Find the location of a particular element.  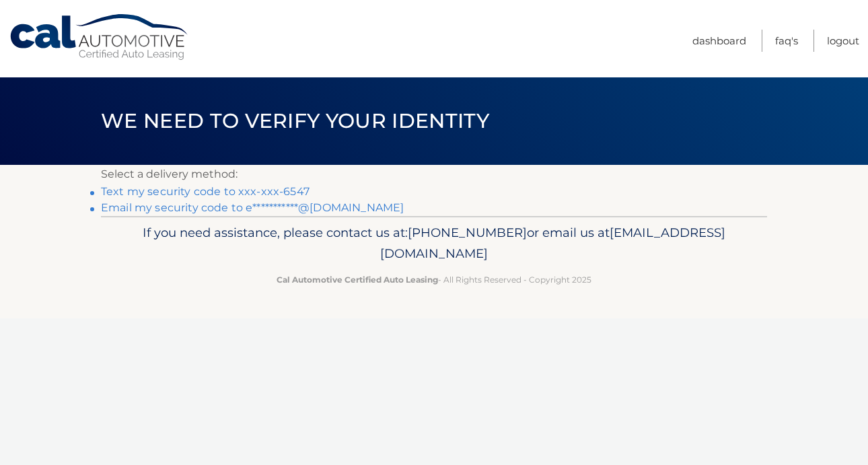

p: - All Rights Reserved - Copyright 2025 is located at coordinates (434, 280).